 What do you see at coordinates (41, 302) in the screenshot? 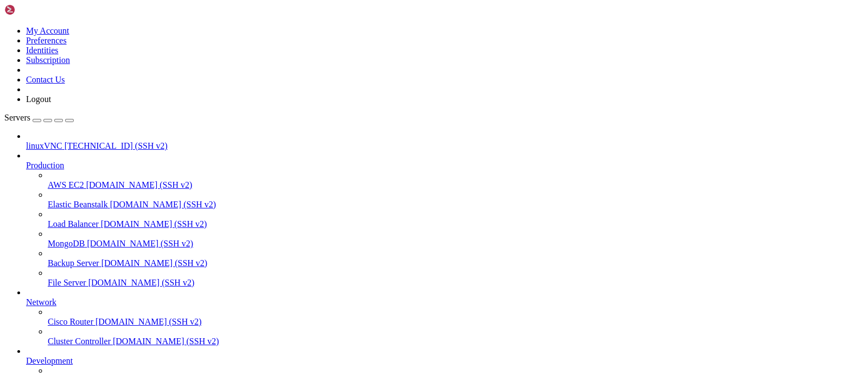
I see `span: Network` at bounding box center [41, 302].